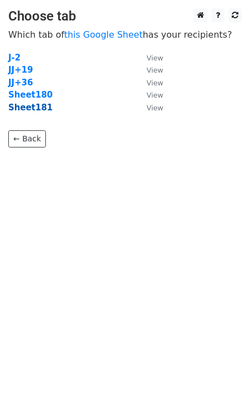 This screenshot has height=397, width=250. What do you see at coordinates (20, 83) in the screenshot?
I see `a: JJ+36` at bounding box center [20, 83].